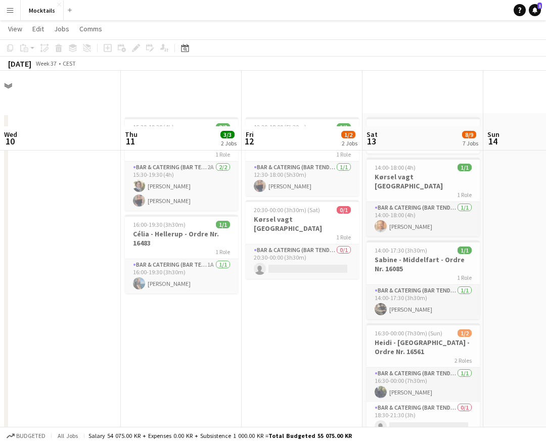 Image resolution: width=546 pixels, height=444 pixels. What do you see at coordinates (492, 141) in the screenshot?
I see `span: 14` at bounding box center [492, 141].